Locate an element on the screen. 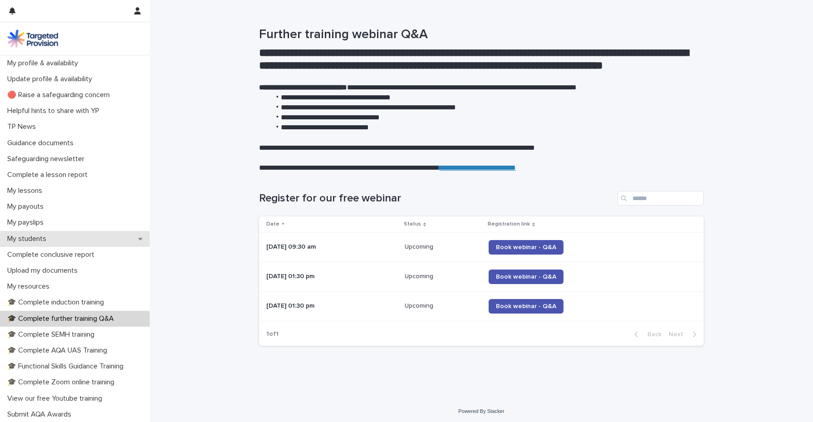 The height and width of the screenshot is (422, 813). p: Guidance documents is located at coordinates (42, 143).